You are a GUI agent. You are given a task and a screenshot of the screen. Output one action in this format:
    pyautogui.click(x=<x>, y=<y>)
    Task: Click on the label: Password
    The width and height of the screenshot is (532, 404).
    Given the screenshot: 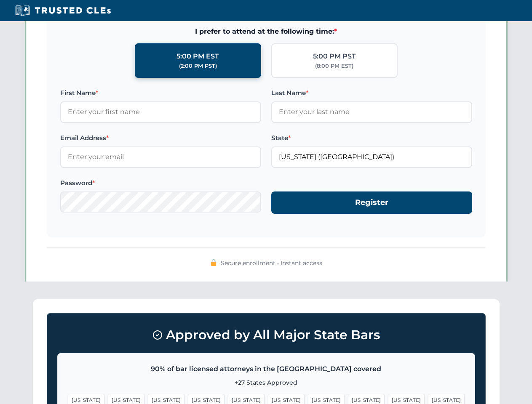 What is the action you would take?
    pyautogui.click(x=161, y=183)
    